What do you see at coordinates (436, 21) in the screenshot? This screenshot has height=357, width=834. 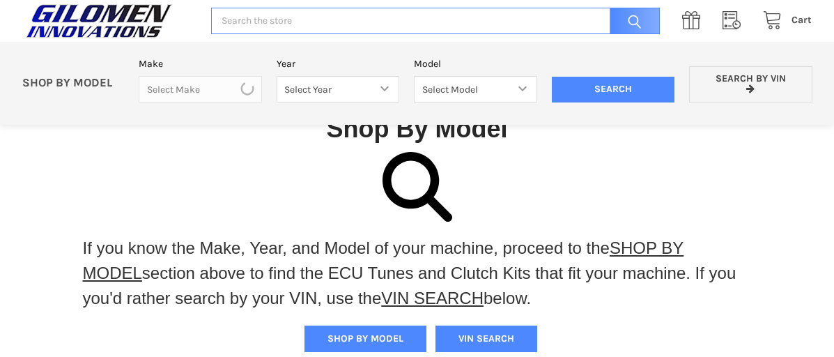 I see `input: Search the store` at bounding box center [436, 21].